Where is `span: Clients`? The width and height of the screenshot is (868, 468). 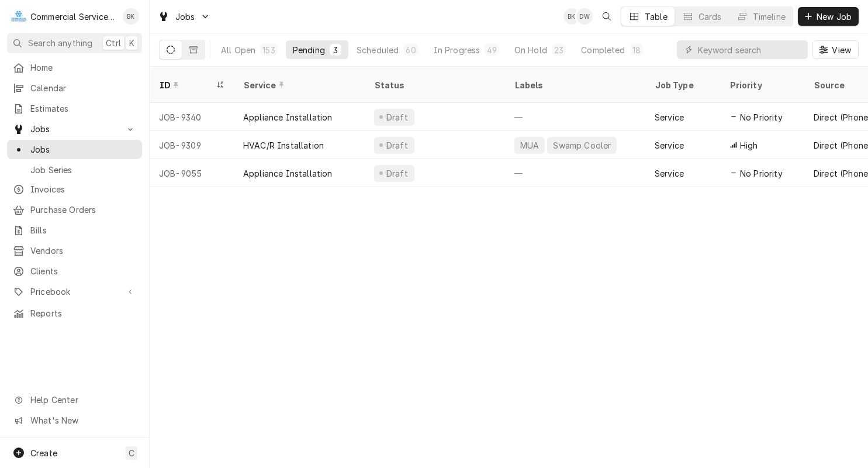
span: Clients is located at coordinates (83, 271).